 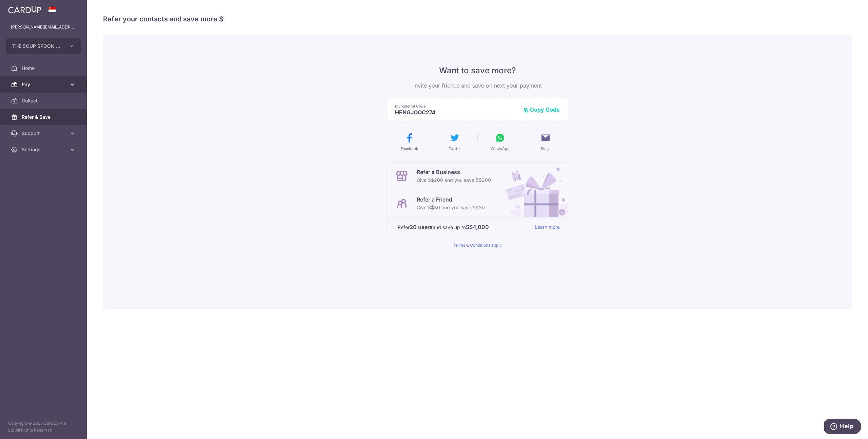 What do you see at coordinates (546, 149) in the screenshot?
I see `span: Email` at bounding box center [546, 149].